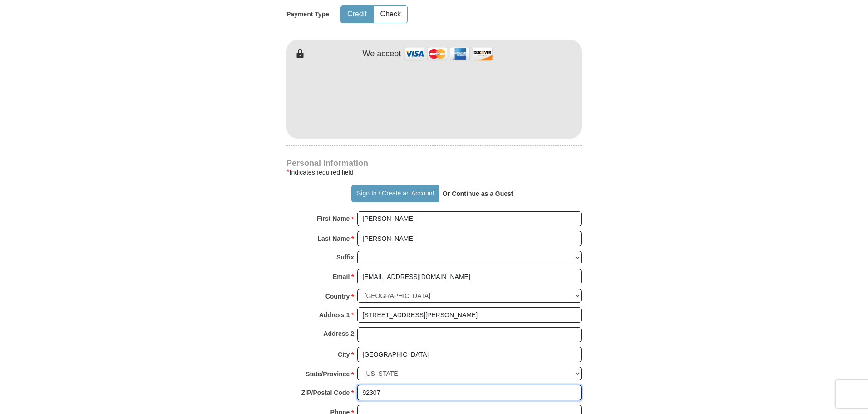 Image resolution: width=868 pixels, height=414 pixels. Describe the element at coordinates (341, 276) in the screenshot. I see `strong: Email` at that location.